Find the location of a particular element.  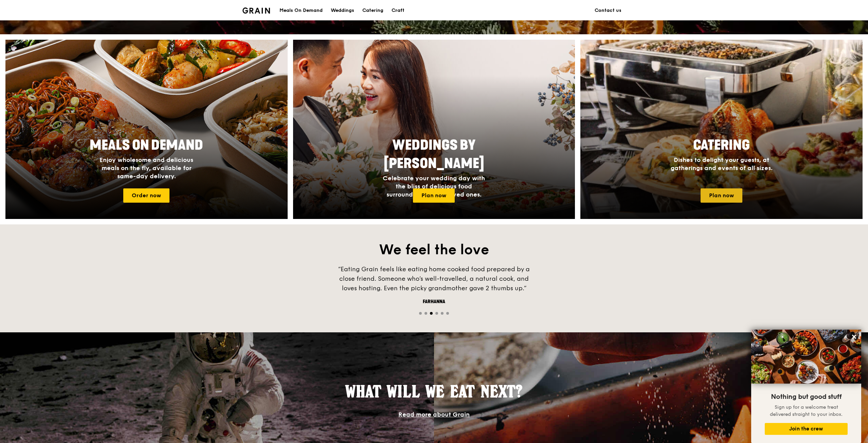

span: Go to slide 5 is located at coordinates (442, 313).